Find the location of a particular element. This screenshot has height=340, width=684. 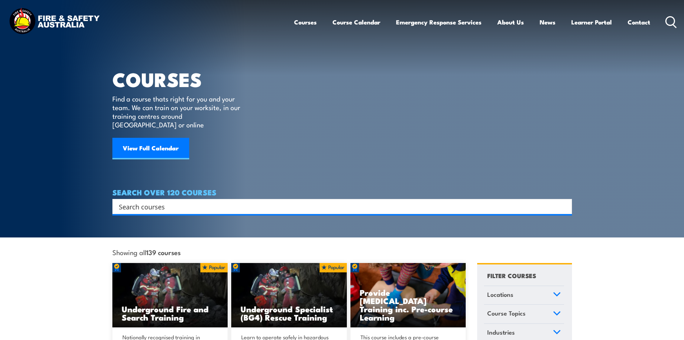

img: Low Voltage Rescue and Provide CPR is located at coordinates (409, 295).